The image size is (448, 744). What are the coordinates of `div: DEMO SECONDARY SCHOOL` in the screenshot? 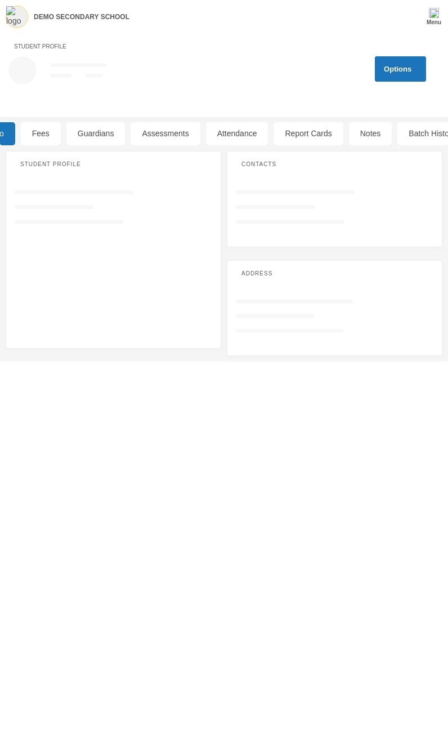 It's located at (82, 17).